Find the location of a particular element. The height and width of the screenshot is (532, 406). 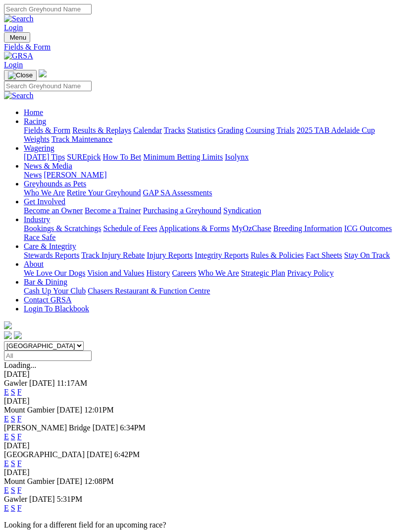

a: How To Bet is located at coordinates (122, 156).